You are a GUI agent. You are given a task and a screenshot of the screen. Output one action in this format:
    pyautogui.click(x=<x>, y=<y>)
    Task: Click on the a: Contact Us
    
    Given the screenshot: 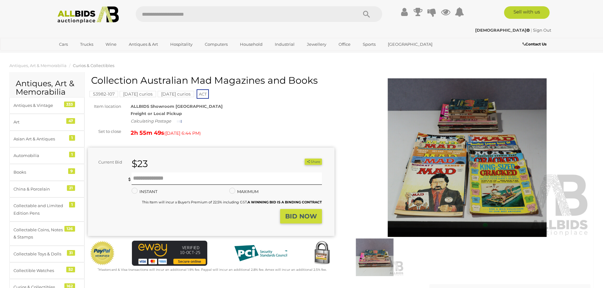 What is the action you would take?
    pyautogui.click(x=535, y=44)
    